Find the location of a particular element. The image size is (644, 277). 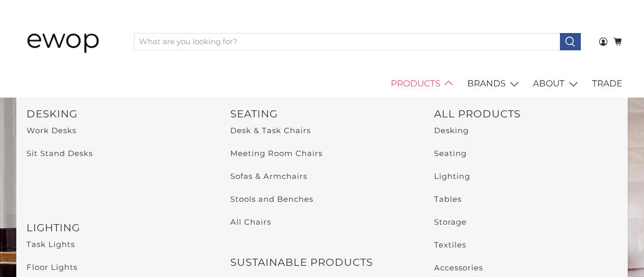

a: Storage is located at coordinates (451, 222).